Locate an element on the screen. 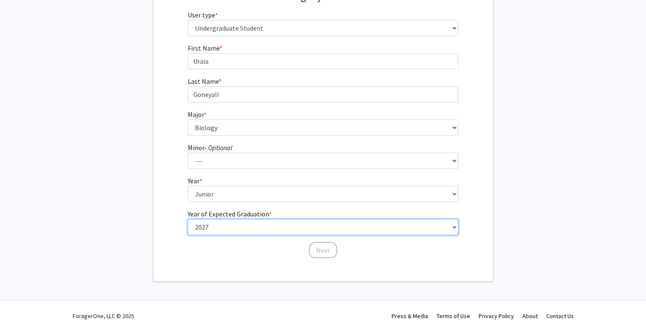 This screenshot has width=646, height=330. a: Press & Media is located at coordinates (410, 316).